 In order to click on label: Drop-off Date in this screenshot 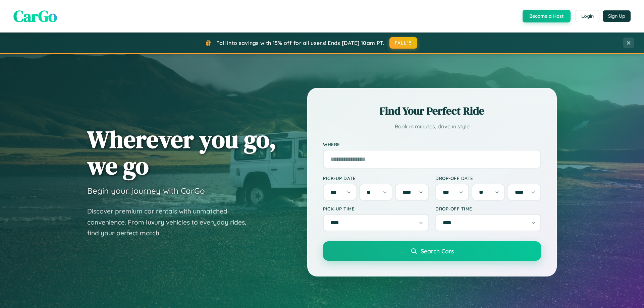, I will do `click(488, 178)`.